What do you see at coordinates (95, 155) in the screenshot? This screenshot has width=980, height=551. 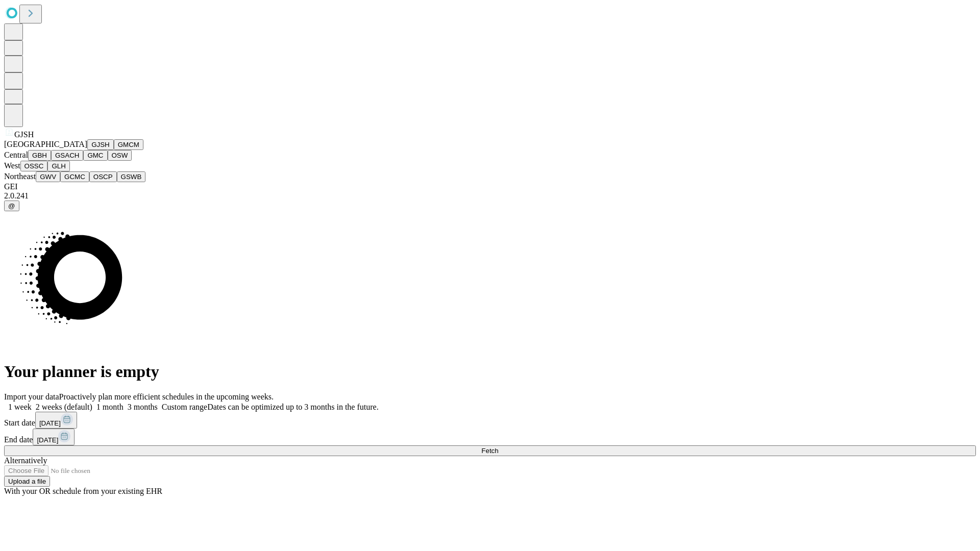 I see `button: GMC` at bounding box center [95, 155].